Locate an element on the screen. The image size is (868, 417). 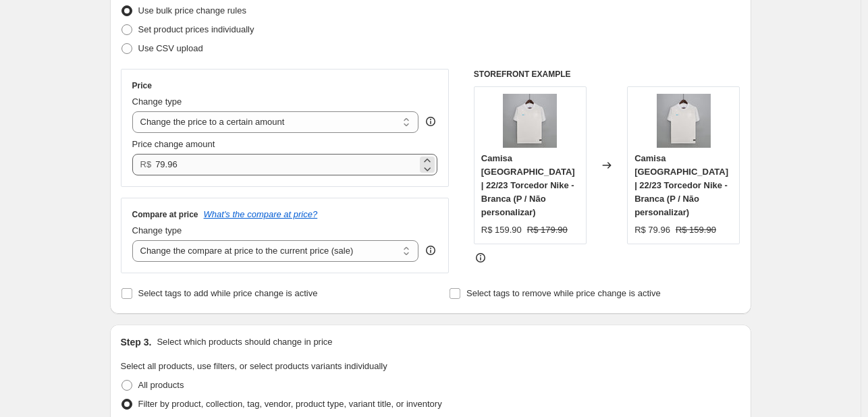
button: What's the compare at price? is located at coordinates (260, 214).